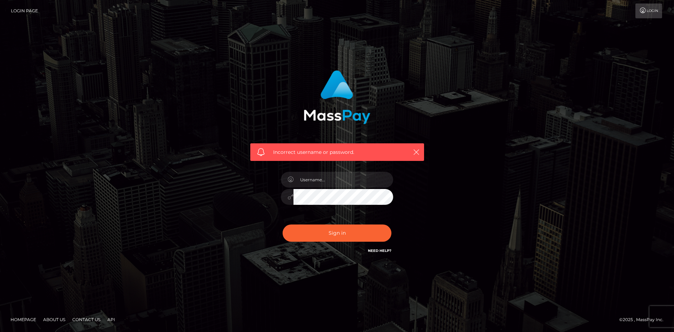 The height and width of the screenshot is (332, 674). I want to click on a: Login Page, so click(24, 11).